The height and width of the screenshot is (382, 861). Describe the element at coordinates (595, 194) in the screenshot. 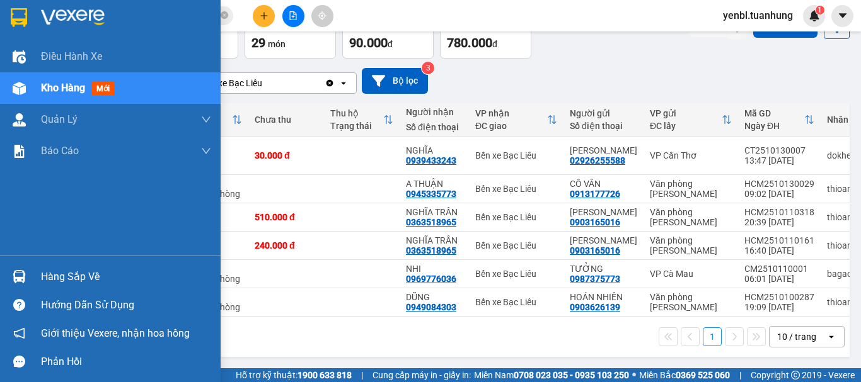

I see `div: 0913177726` at that location.